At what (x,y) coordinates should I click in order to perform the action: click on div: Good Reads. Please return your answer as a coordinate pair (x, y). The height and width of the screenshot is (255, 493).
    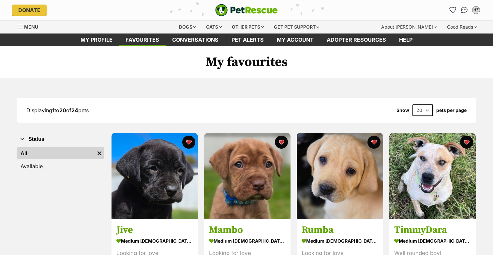
    Looking at the image, I should click on (461, 27).